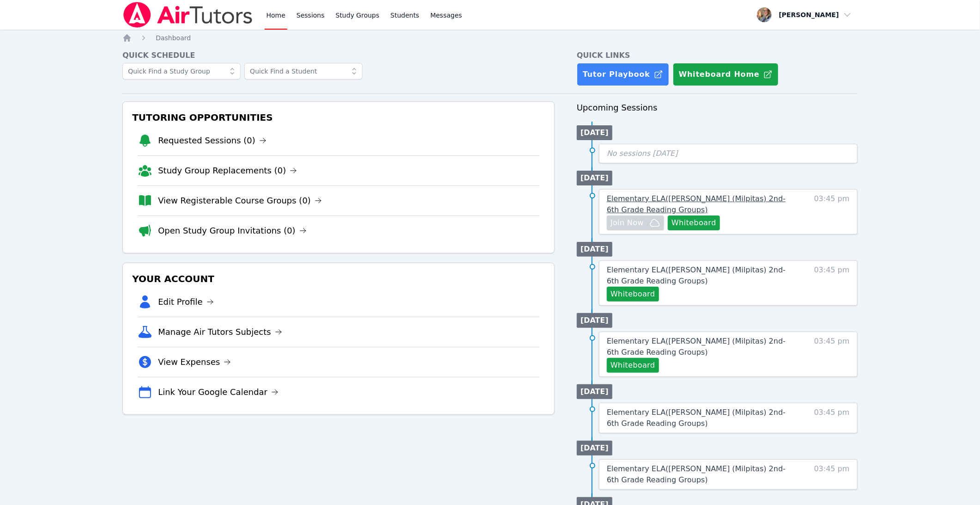 This screenshot has height=505, width=980. Describe the element at coordinates (173, 38) in the screenshot. I see `a: Dashboard` at that location.